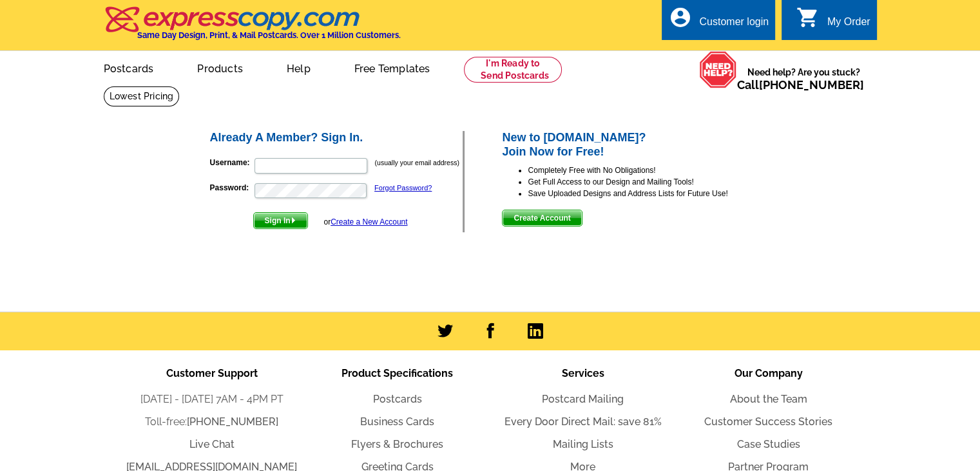 Image resolution: width=980 pixels, height=471 pixels. Describe the element at coordinates (583, 421) in the screenshot. I see `a: Every Door Direct Mail: save 81%` at that location.